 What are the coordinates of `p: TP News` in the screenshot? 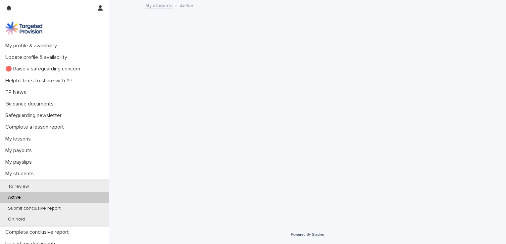 It's located at (17, 92).